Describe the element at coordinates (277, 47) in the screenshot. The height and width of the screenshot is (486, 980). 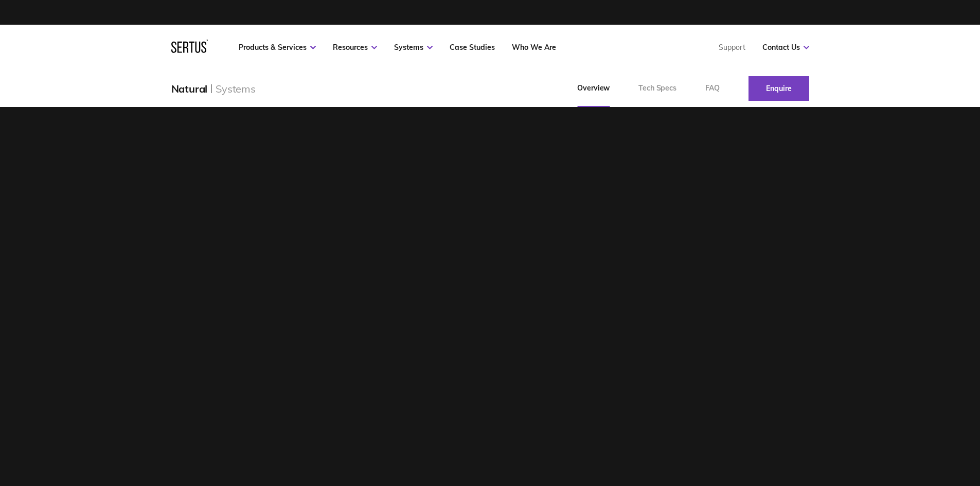
I see `a: Products & Services` at that location.